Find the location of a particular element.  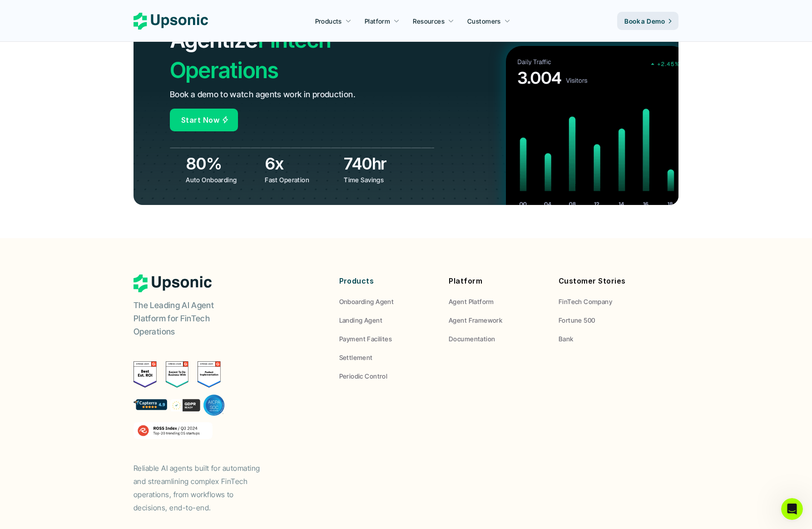

h3: 80% is located at coordinates (223, 164).